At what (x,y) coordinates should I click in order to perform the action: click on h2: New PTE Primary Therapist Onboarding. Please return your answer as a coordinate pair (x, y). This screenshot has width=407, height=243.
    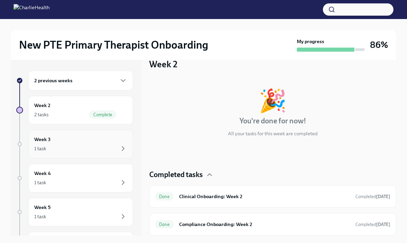
    Looking at the image, I should click on (114, 45).